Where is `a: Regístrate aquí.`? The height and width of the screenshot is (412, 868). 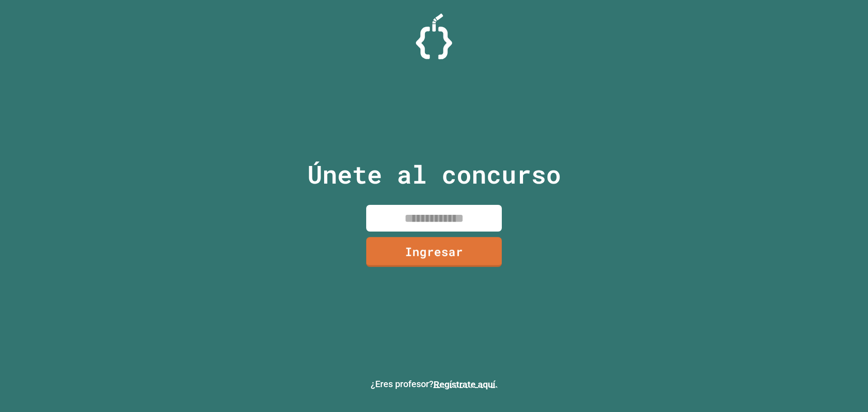
a: Regístrate aquí. is located at coordinates (466, 383).